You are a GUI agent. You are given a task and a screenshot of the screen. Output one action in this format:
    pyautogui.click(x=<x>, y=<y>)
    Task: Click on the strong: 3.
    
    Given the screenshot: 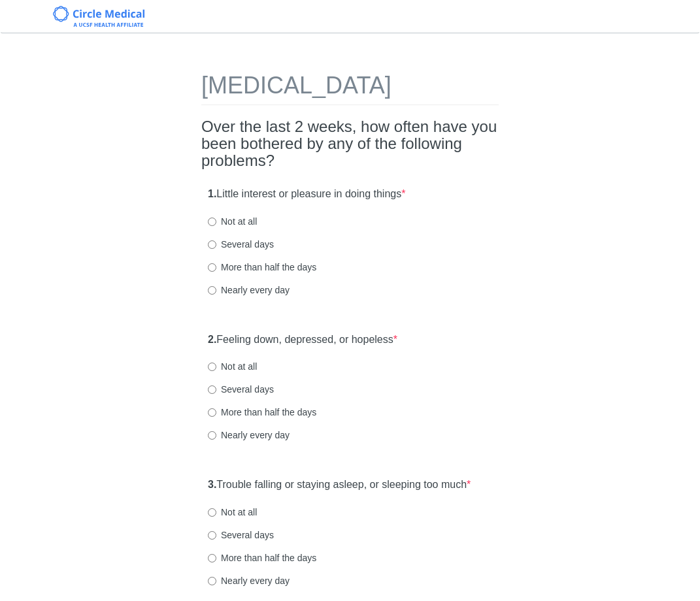 What is the action you would take?
    pyautogui.click(x=212, y=484)
    